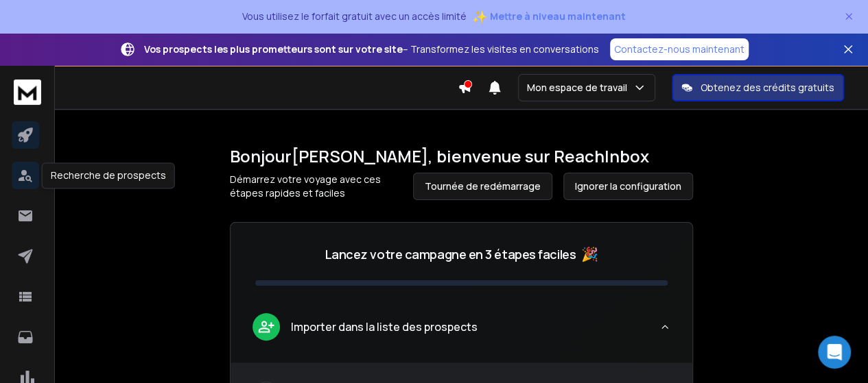 The height and width of the screenshot is (383, 868). Describe the element at coordinates (767, 87) in the screenshot. I see `font: Obtenez des crédits gratuits` at that location.